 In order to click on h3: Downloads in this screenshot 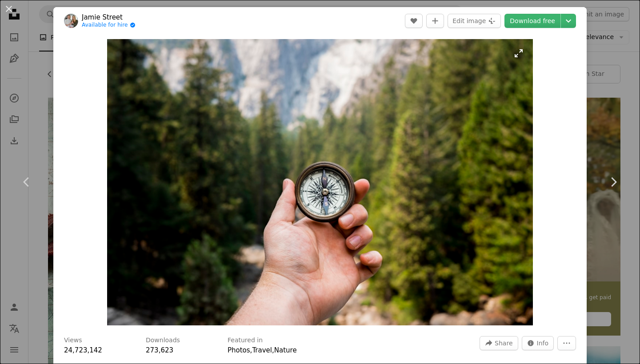, I will do `click(163, 340)`.